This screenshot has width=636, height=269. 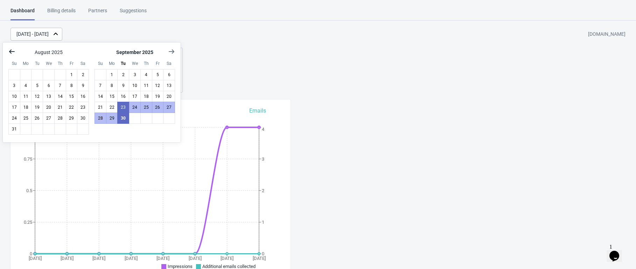 I want to click on span: 1, so click(x=4, y=6).